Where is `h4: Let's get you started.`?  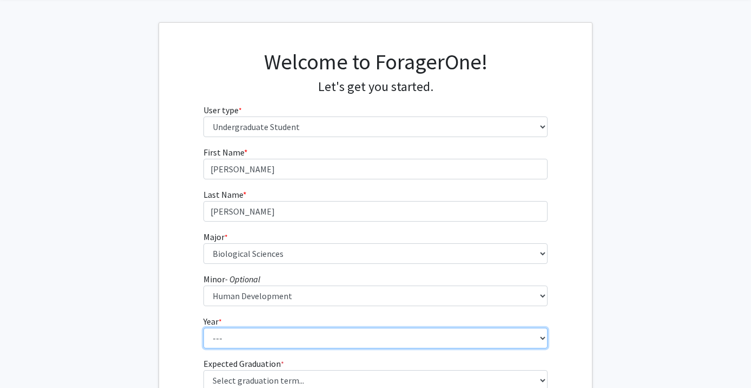
h4: Let's get you started. is located at coordinates (376, 87).